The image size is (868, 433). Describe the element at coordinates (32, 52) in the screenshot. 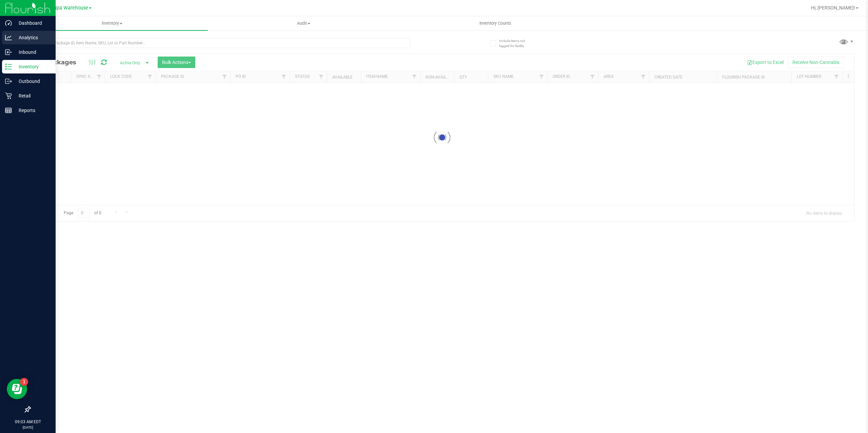

I see `p: Inbound` at that location.